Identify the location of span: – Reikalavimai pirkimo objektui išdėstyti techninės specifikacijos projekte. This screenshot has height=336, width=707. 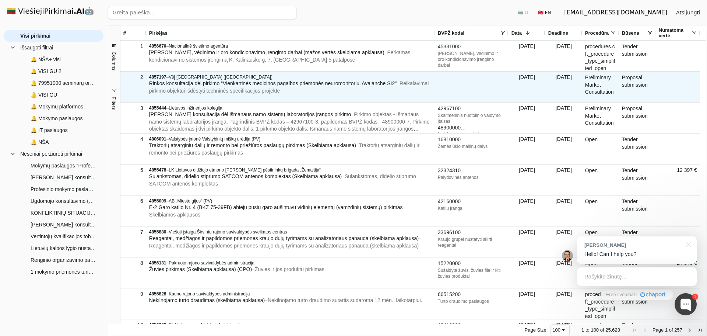
(289, 87).